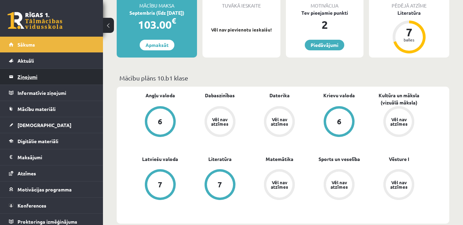 The height and width of the screenshot is (225, 463). I want to click on a: Konferences, so click(51, 206).